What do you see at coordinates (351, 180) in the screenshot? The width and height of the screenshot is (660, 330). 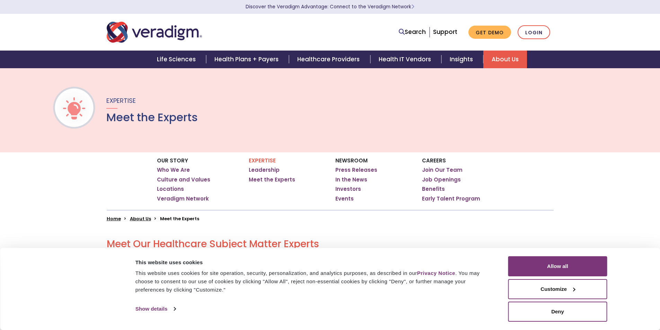 I see `a: In the News` at bounding box center [351, 180].